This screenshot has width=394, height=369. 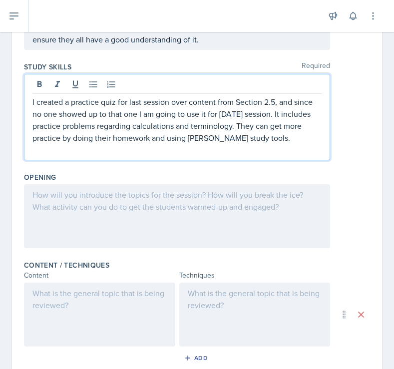 What do you see at coordinates (197, 358) in the screenshot?
I see `button: Add` at bounding box center [197, 358].